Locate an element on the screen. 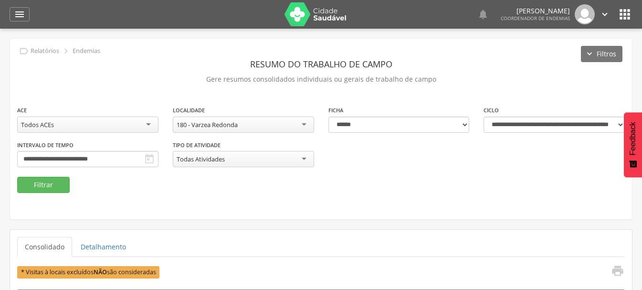 The height and width of the screenshot is (290, 642). p: Endemias is located at coordinates (86, 51).